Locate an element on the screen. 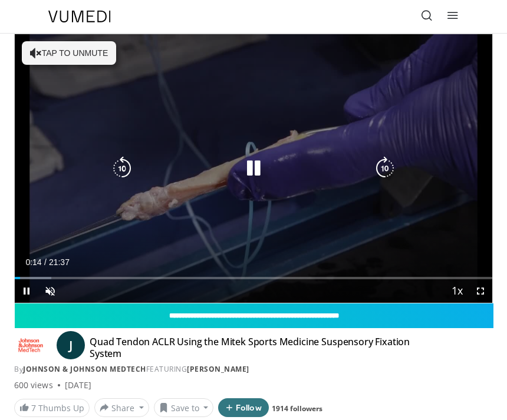 The height and width of the screenshot is (420, 507). button: Unmute is located at coordinates (50, 291).